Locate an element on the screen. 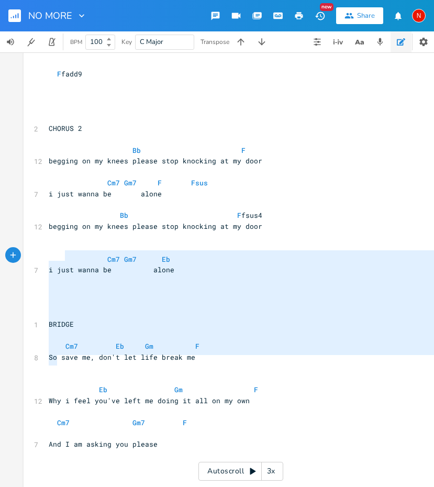  span: So save me, don't let life break me is located at coordinates (122, 357).